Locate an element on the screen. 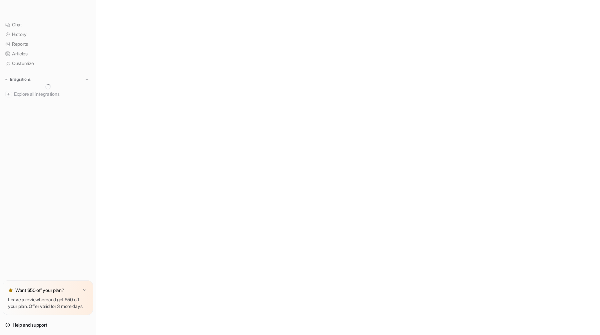 The width and height of the screenshot is (600, 335). img: explore all integrations is located at coordinates (9, 94).